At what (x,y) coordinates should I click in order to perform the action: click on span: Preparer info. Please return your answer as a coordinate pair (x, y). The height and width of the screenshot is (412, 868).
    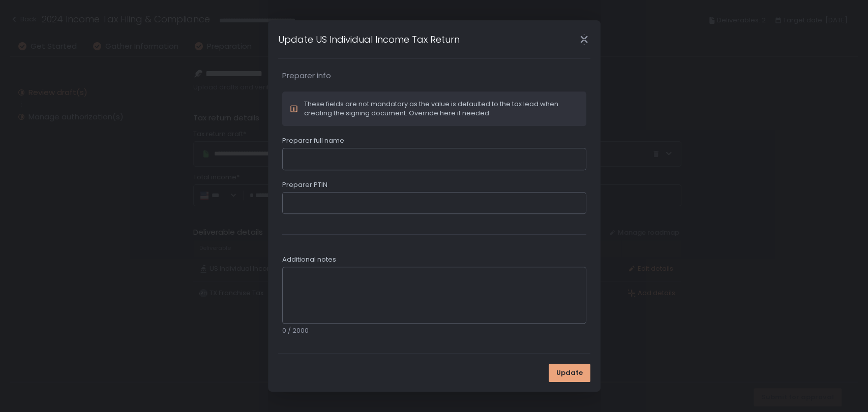
    Looking at the image, I should click on (434, 76).